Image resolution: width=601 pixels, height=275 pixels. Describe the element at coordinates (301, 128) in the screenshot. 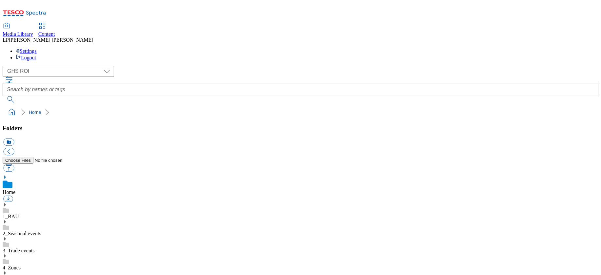

I see `h3: Folders` at that location.